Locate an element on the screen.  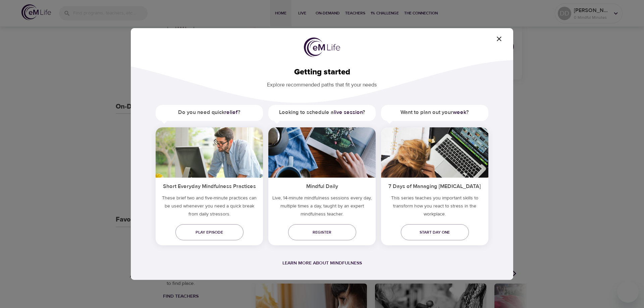
span: Play episode is located at coordinates (210, 232).